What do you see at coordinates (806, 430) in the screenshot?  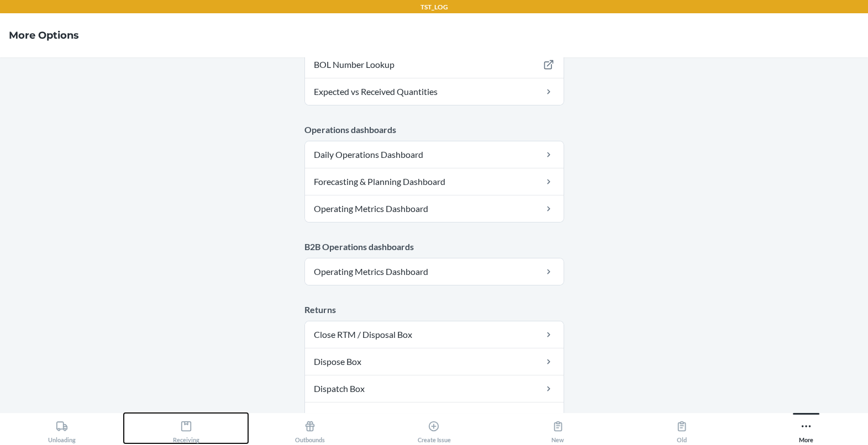 I see `div: More` at bounding box center [806, 430].